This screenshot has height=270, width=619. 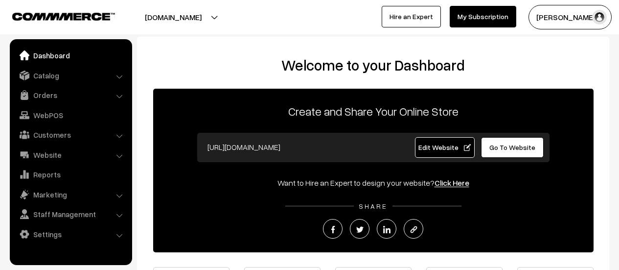 I want to click on a: Orders, so click(x=70, y=95).